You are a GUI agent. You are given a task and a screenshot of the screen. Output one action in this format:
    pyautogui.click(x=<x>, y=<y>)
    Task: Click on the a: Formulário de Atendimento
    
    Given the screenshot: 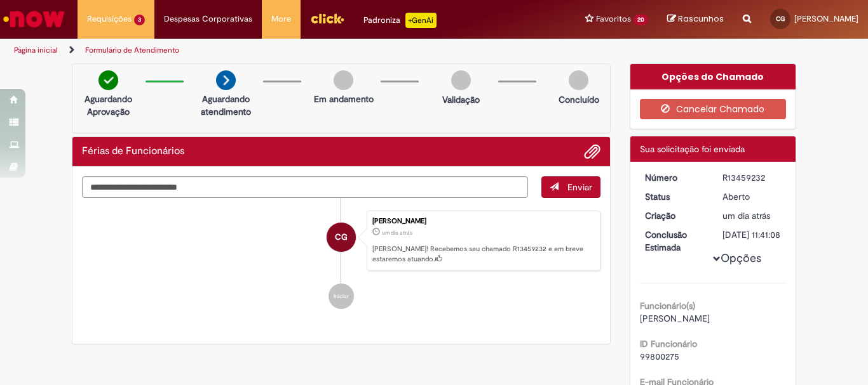 What is the action you would take?
    pyautogui.click(x=132, y=50)
    